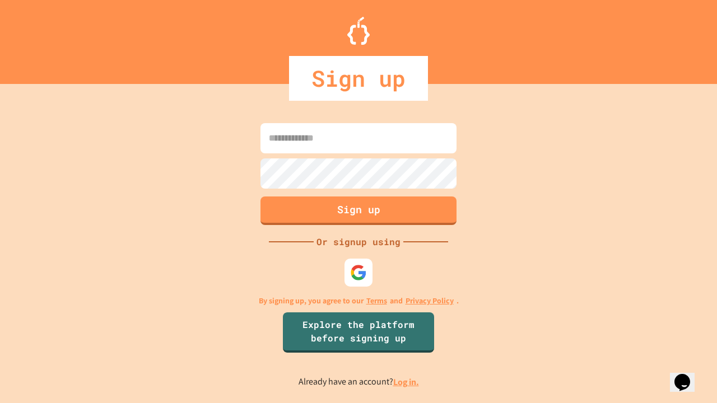 The image size is (717, 403). Describe the element at coordinates (358, 382) in the screenshot. I see `p: Already have an account?` at that location.